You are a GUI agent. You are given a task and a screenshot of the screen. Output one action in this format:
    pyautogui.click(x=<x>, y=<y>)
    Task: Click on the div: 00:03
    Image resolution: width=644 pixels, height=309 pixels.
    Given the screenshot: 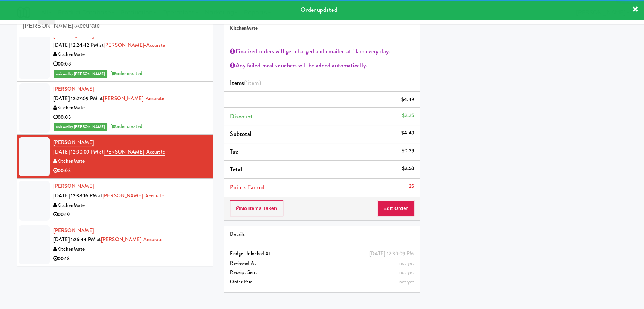 What is the action you would take?
    pyautogui.click(x=130, y=171)
    